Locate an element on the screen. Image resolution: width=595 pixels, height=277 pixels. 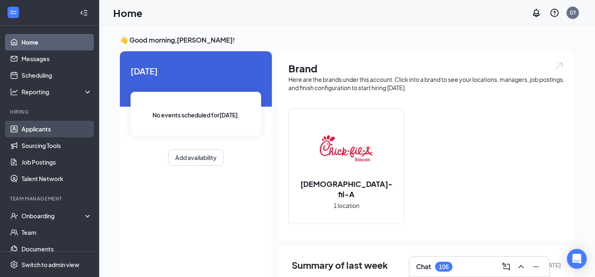
span: 1 location is located at coordinates (346, 205).